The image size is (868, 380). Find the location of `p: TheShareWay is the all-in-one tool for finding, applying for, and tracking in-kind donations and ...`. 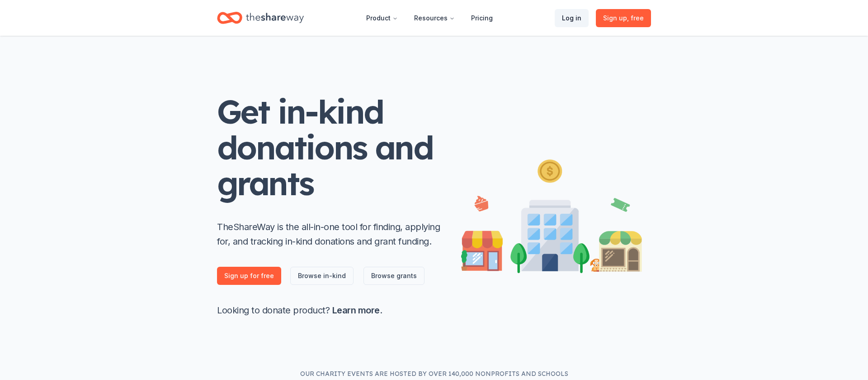

p: TheShareWay is the all-in-one tool for finding, applying for, and tracking in-kind donations and ... is located at coordinates (330, 234).